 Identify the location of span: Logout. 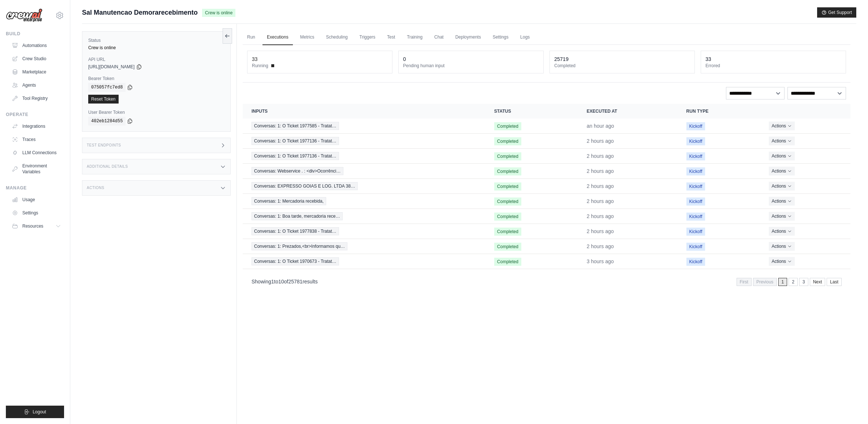
(39, 411).